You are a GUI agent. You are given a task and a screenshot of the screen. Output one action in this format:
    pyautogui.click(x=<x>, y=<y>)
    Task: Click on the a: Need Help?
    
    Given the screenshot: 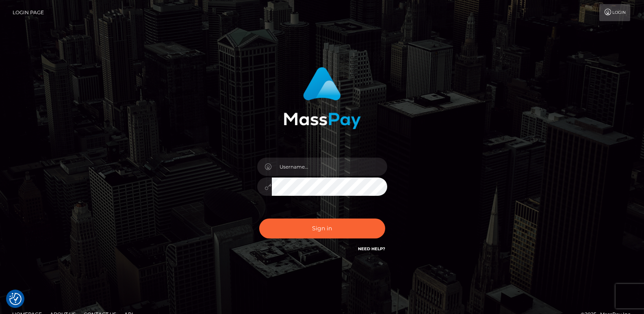 What is the action you would take?
    pyautogui.click(x=371, y=249)
    